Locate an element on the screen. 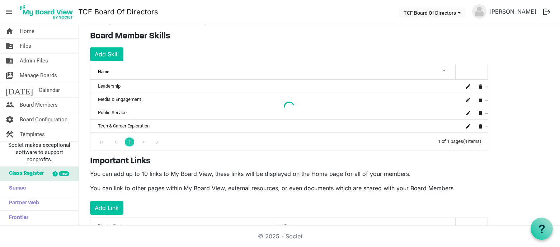  span: Partner Web is located at coordinates (22, 203).